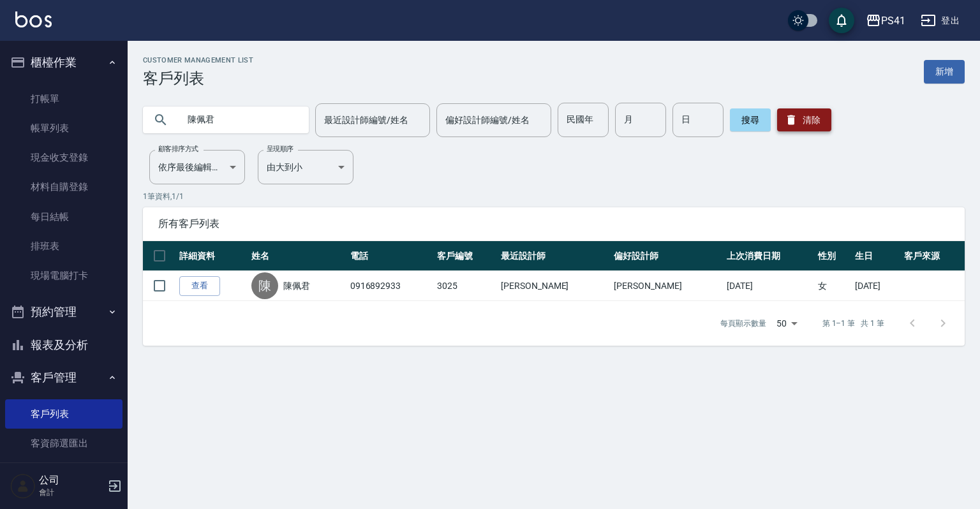 The height and width of the screenshot is (509, 980). What do you see at coordinates (933, 256) in the screenshot?
I see `th: 客戶來源` at bounding box center [933, 256].